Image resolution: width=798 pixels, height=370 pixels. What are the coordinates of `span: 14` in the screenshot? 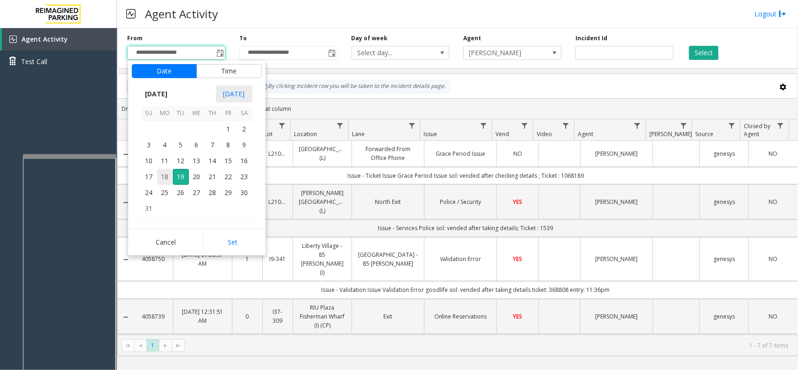 It's located at (213, 161).